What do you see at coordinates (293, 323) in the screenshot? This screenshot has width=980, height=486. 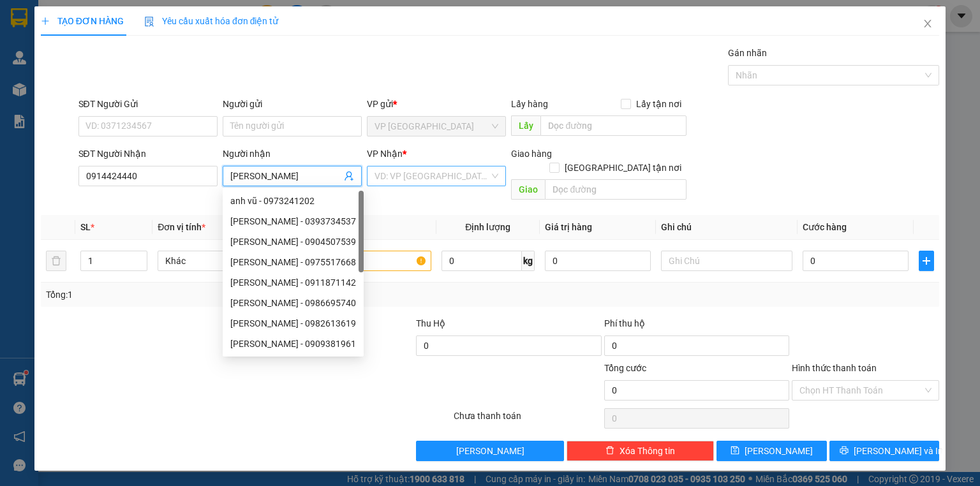 I see `div: ANH VŨ - 0982613619` at bounding box center [293, 323].